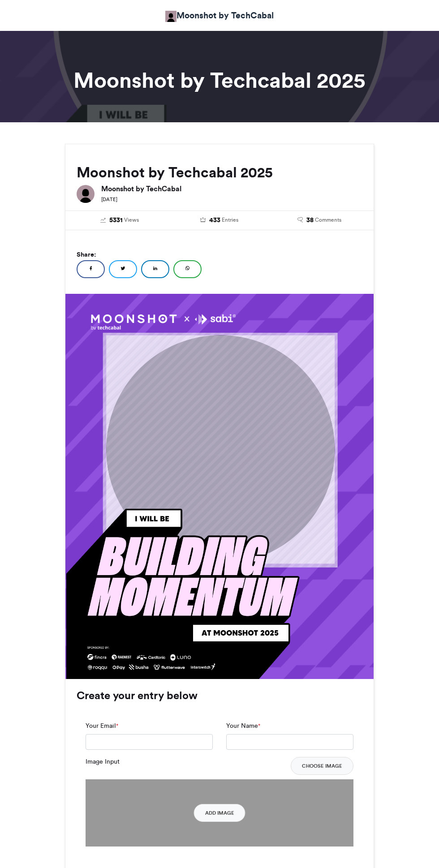  I want to click on label: Your Name, so click(243, 726).